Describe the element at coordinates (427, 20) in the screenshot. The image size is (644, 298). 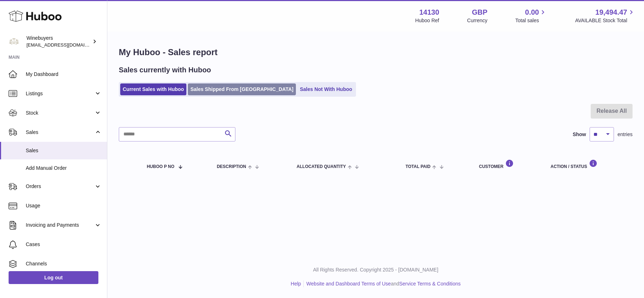
I see `div: Huboo Ref` at that location.